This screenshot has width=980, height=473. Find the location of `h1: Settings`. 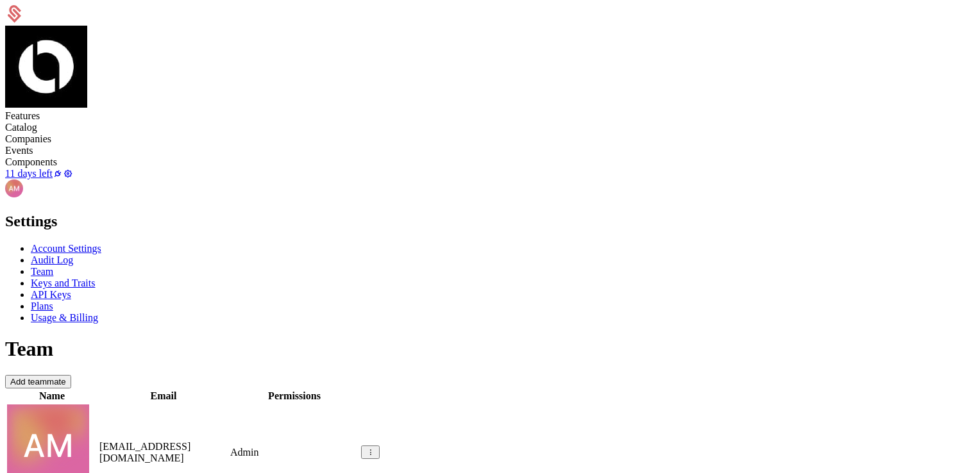

h1: Settings is located at coordinates (490, 221).